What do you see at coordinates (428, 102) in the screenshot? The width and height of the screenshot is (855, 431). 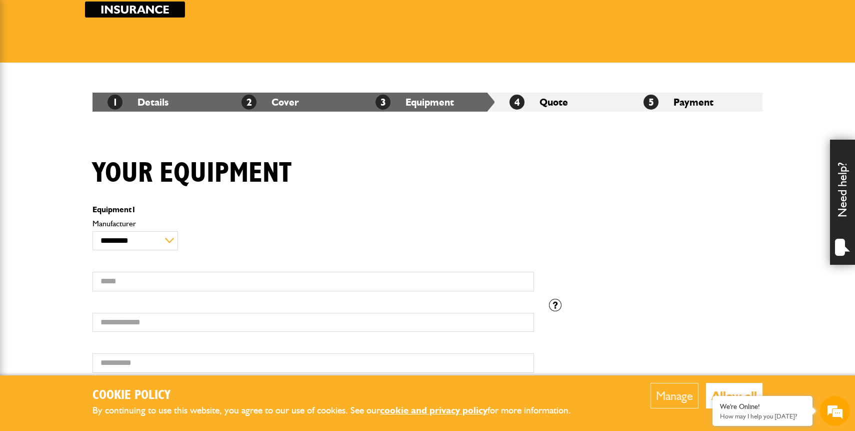 I see `li: Equipment` at bounding box center [428, 102].